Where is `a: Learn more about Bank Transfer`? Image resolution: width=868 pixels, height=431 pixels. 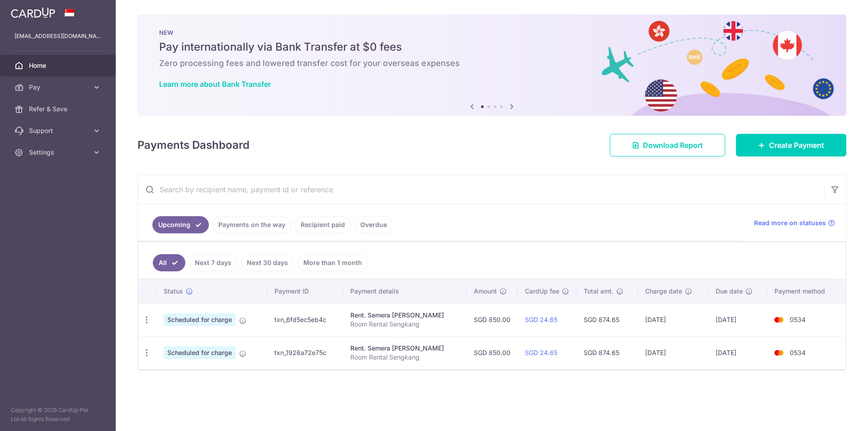
a: Learn more about Bank Transfer is located at coordinates (215, 84).